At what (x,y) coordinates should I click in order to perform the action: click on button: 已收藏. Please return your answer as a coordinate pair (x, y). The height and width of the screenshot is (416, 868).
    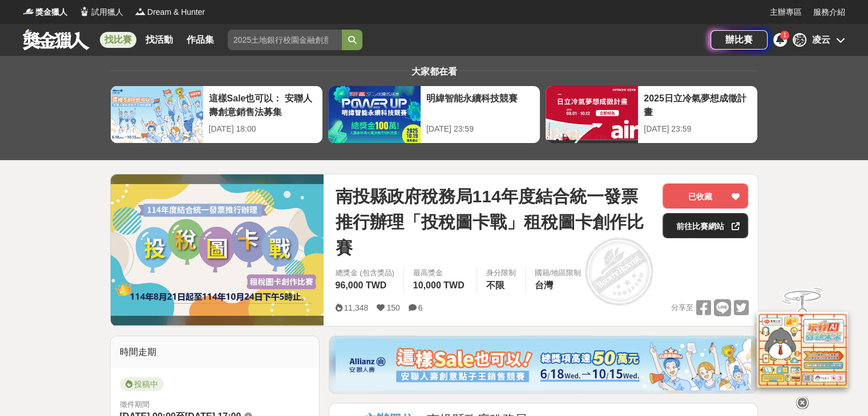
    Looking at the image, I should click on (705, 196).